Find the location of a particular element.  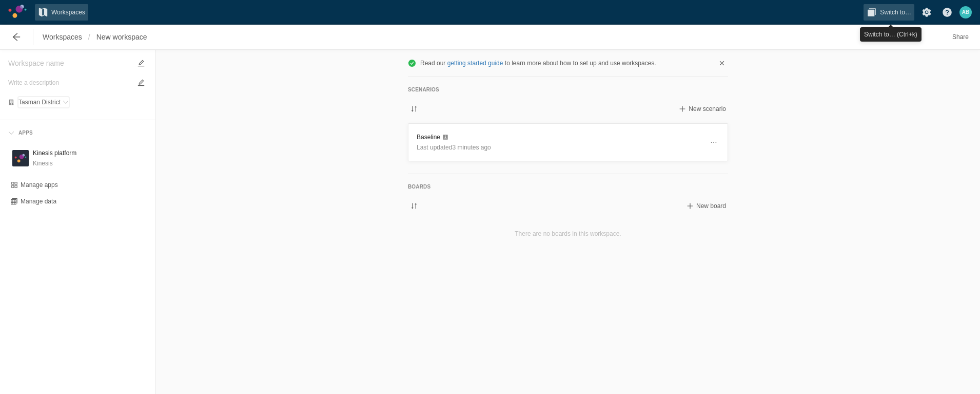

nav: Breadcrumb is located at coordinates (95, 37).